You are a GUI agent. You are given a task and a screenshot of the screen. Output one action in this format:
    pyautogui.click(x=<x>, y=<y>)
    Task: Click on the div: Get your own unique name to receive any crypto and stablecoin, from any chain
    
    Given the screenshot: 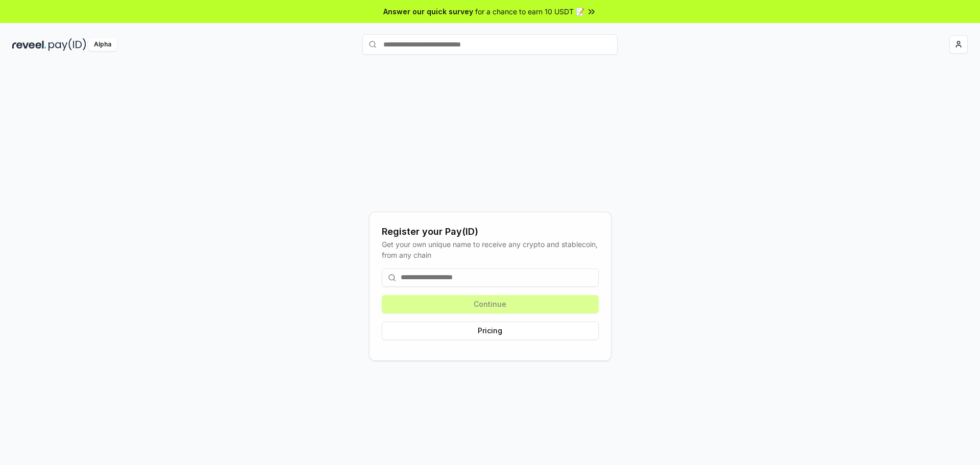 What is the action you would take?
    pyautogui.click(x=490, y=250)
    